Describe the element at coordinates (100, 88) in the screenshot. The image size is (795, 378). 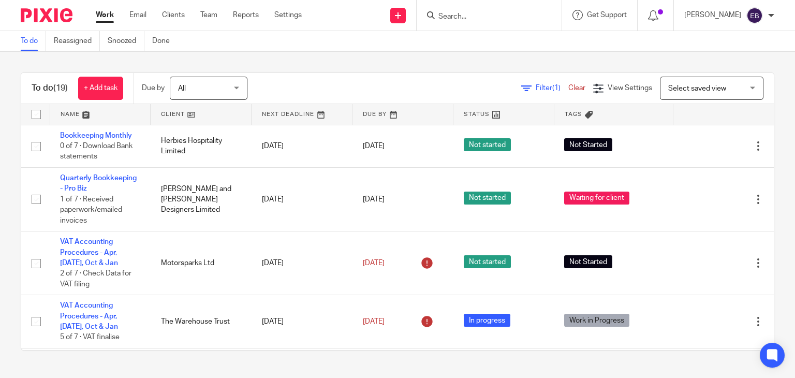
I see `a: + Add task` at that location.